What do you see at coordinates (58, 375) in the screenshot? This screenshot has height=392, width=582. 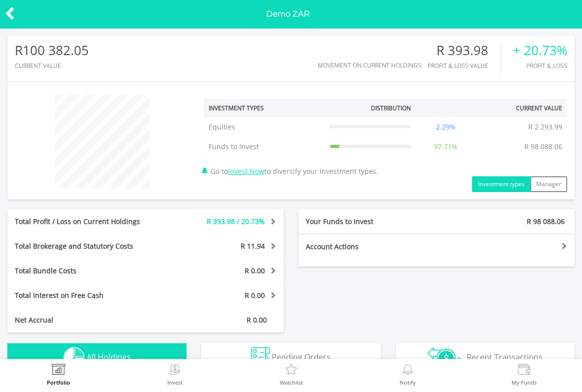 I see `a: Portfolio` at bounding box center [58, 375].